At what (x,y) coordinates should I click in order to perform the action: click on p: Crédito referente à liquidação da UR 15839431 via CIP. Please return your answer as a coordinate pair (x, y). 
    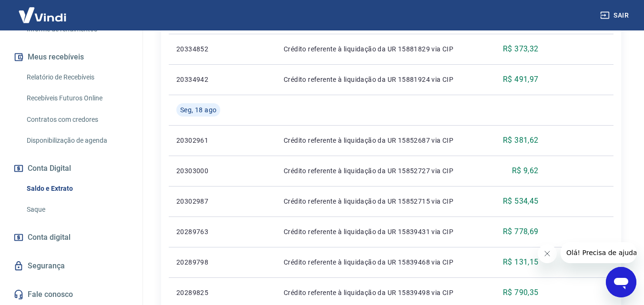
    Looking at the image, I should click on (378, 232).